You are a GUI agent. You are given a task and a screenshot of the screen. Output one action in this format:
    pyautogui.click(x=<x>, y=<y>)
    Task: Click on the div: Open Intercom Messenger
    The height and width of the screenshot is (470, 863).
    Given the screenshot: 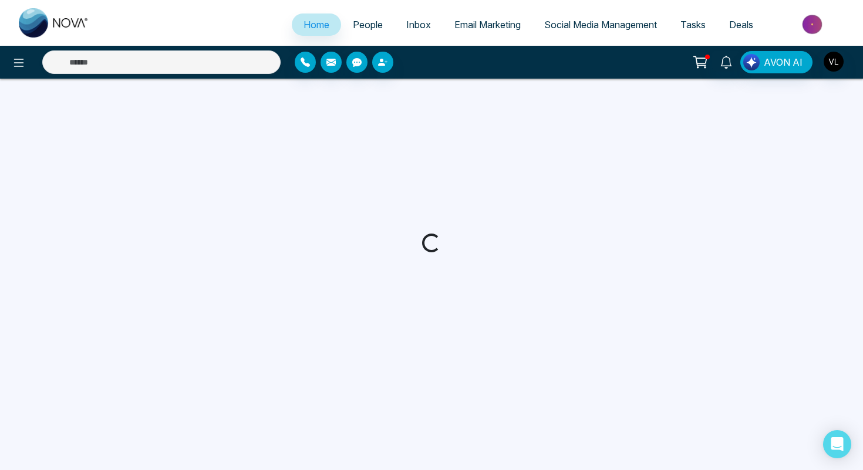 What is the action you would take?
    pyautogui.click(x=837, y=445)
    